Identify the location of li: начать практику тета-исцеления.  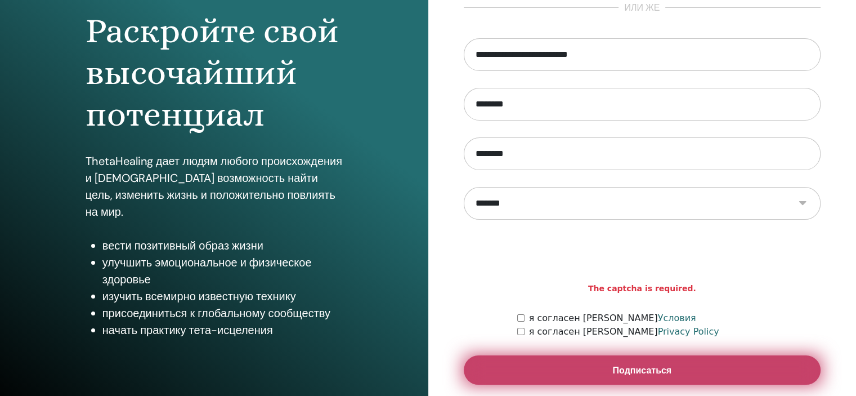
(222, 330).